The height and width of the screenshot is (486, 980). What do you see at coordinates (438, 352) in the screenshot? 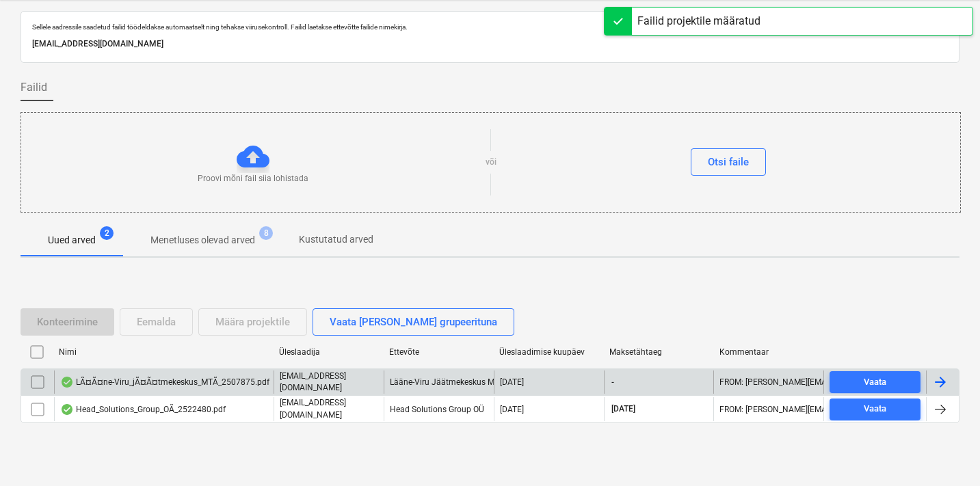
I see `div: Ettevõte` at bounding box center [438, 352].